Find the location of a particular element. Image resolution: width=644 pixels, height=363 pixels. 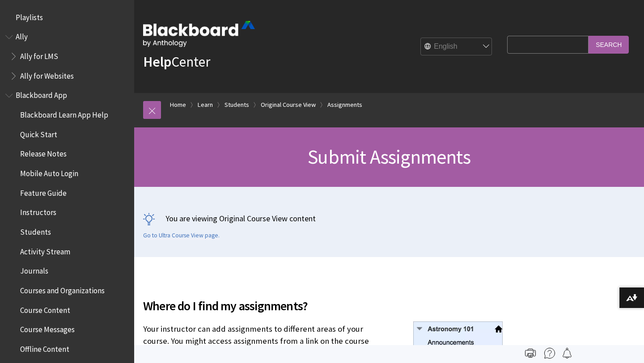

span: Submit Assignments is located at coordinates (389, 156).